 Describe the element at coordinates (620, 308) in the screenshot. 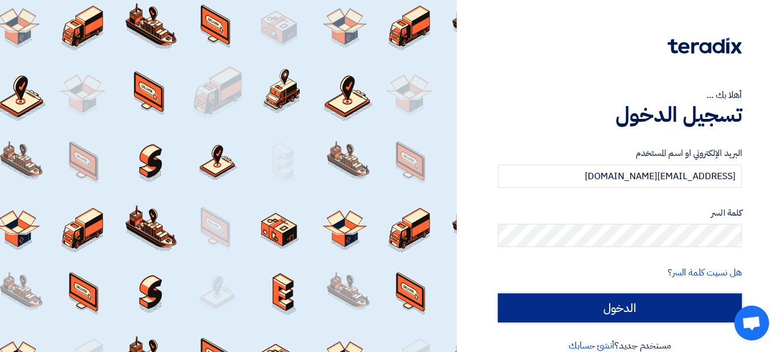

I see `input: الدخول` at that location.